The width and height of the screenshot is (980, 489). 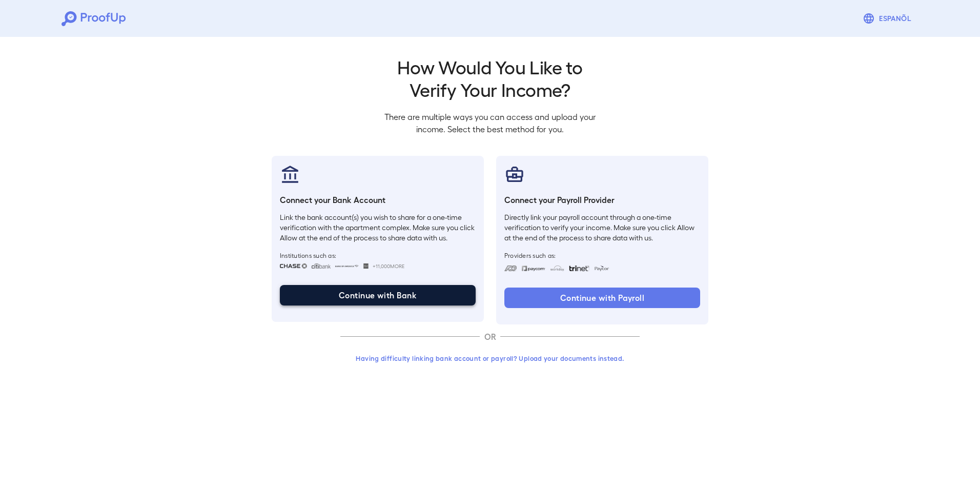 I want to click on span: Providers such as:, so click(x=602, y=256).